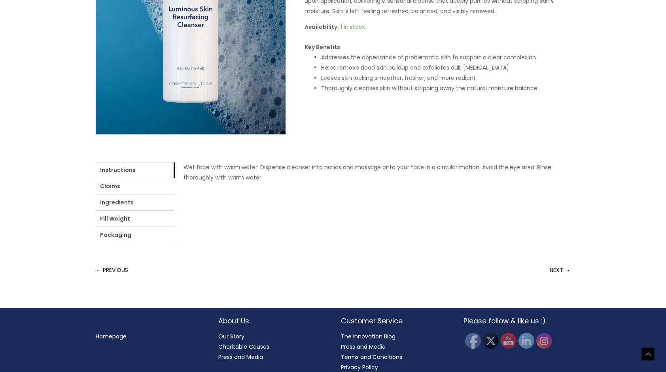 This screenshot has width=666, height=372. What do you see at coordinates (394, 321) in the screenshot?
I see `h2: Customer Service` at bounding box center [394, 321].